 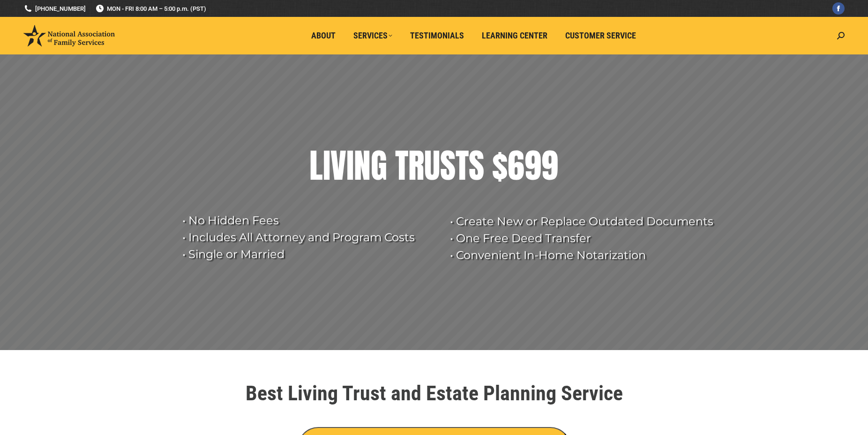 What do you see at coordinates (437, 35) in the screenshot?
I see `span: Testimonials` at bounding box center [437, 35].